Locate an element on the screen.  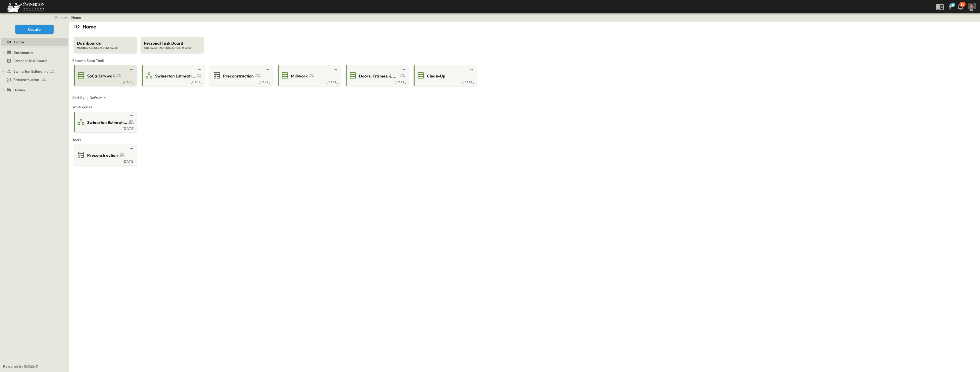
span: Hidden is located at coordinates (19, 90).